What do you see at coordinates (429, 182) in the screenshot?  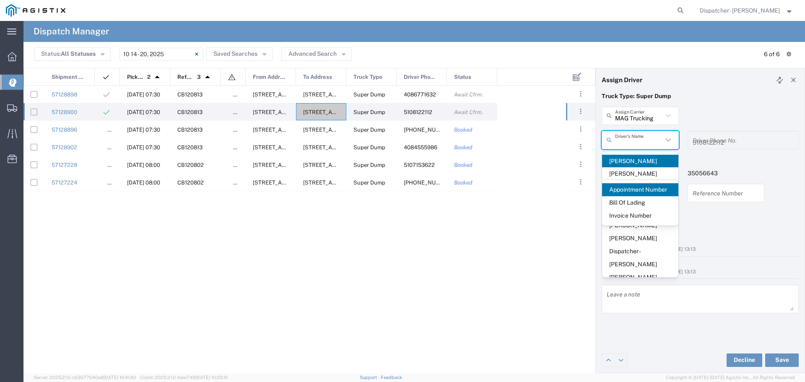 I see `span: 510-387-6602` at bounding box center [429, 182].